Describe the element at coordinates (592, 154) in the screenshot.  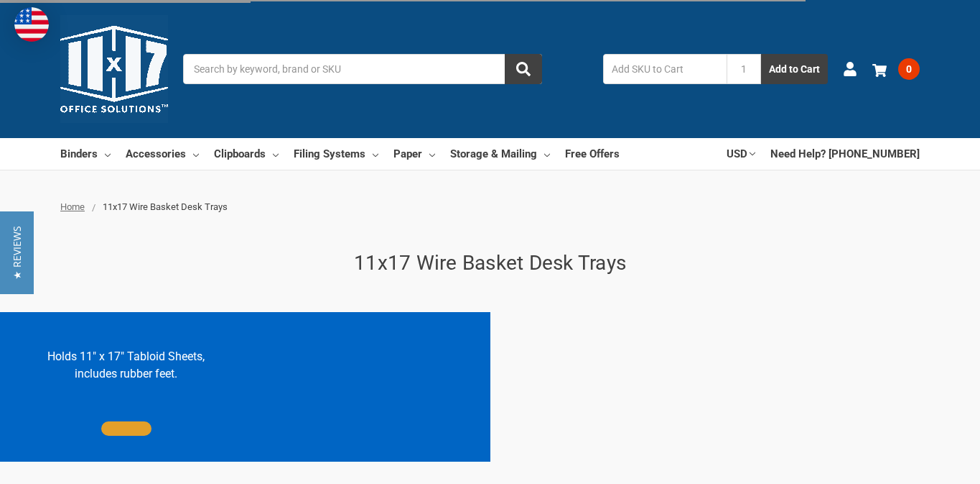
I see `a: Free Offers` at that location.